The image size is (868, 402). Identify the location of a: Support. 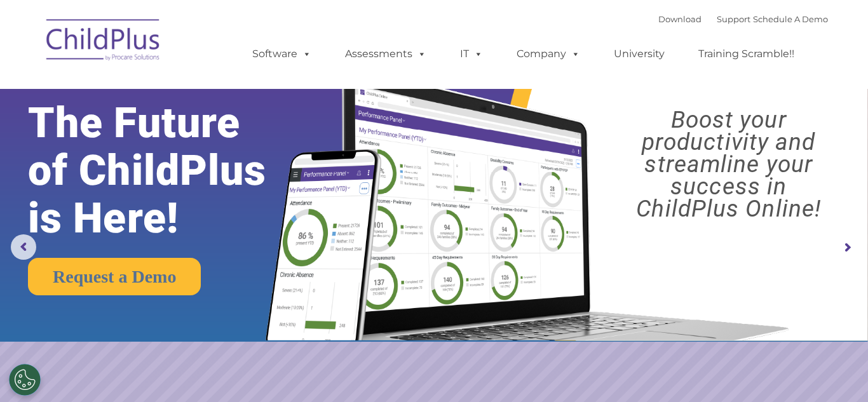
(733, 19).